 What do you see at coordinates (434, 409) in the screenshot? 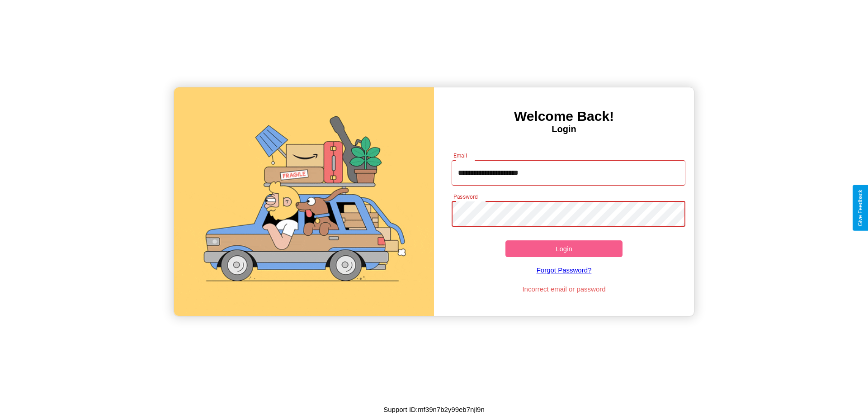
I see `p: Support ID: mf39n7b2y99eb7njl9n` at bounding box center [434, 409].